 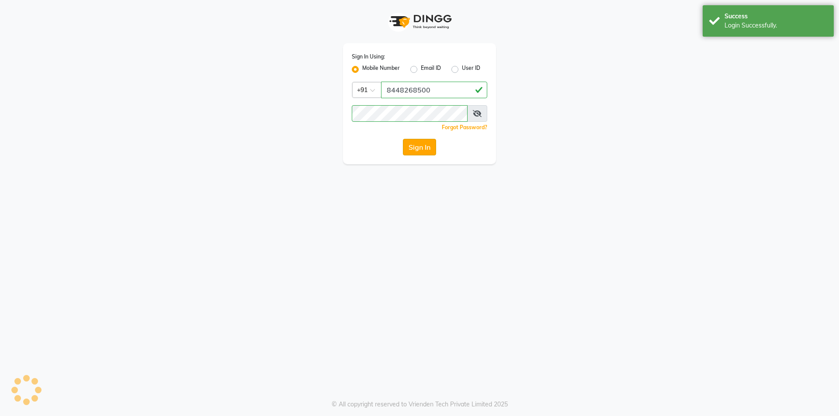 I want to click on img: logo1.svg, so click(x=420, y=21).